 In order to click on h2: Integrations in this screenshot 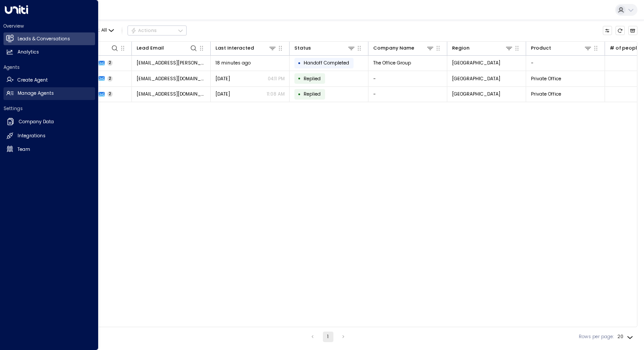, I will do `click(32, 136)`.